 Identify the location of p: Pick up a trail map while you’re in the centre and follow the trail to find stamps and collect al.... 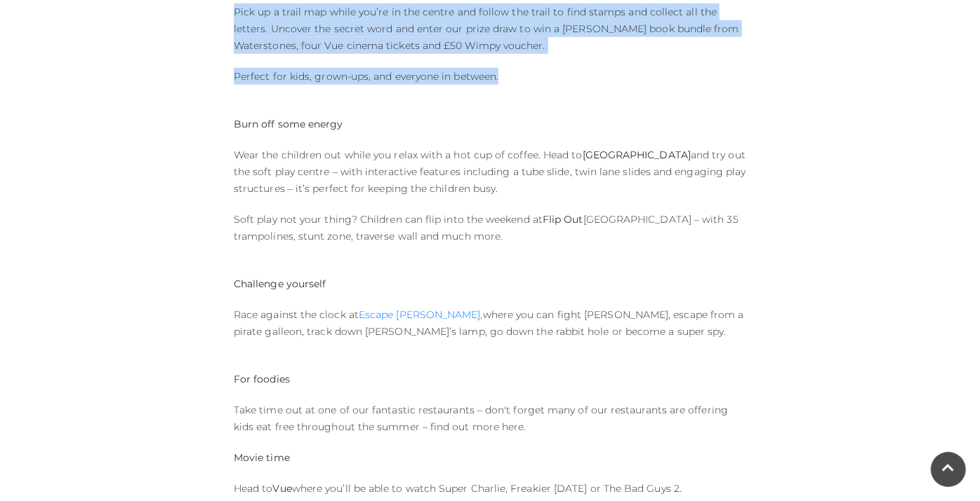
(490, 29).